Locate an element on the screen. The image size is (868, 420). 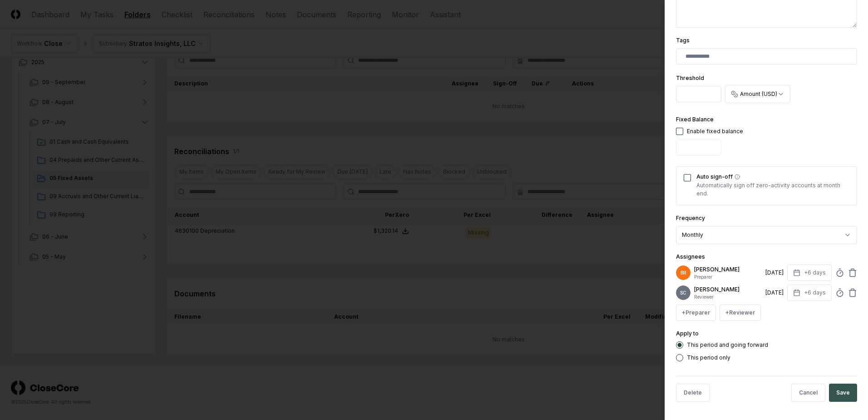
button: Auto sign-off is located at coordinates (738, 177).